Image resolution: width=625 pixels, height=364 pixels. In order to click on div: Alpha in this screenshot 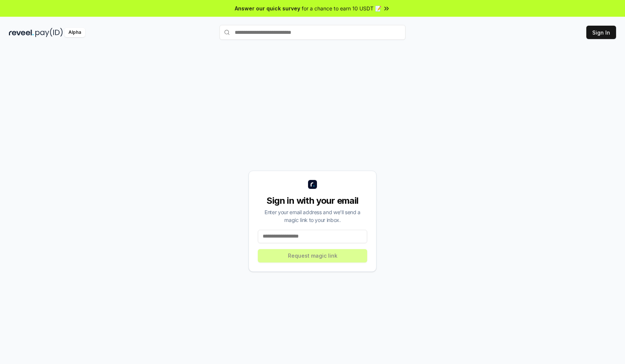, I will do `click(75, 32)`.